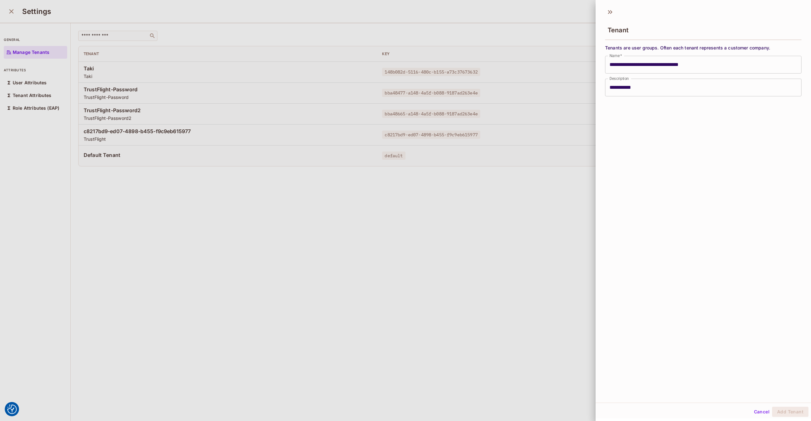  I want to click on img: Revisit consent button, so click(12, 409).